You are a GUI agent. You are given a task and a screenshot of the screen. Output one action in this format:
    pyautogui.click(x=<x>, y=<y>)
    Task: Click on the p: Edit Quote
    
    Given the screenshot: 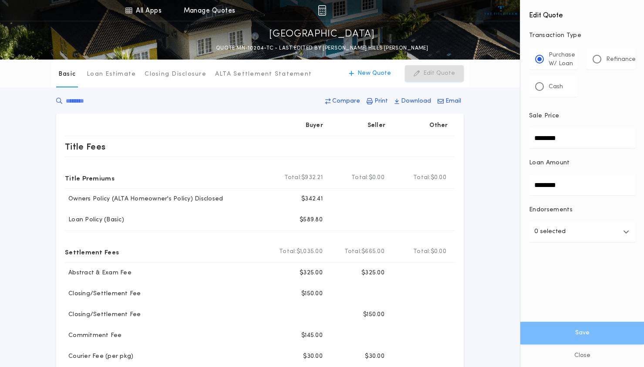 What is the action you would take?
    pyautogui.click(x=439, y=74)
    